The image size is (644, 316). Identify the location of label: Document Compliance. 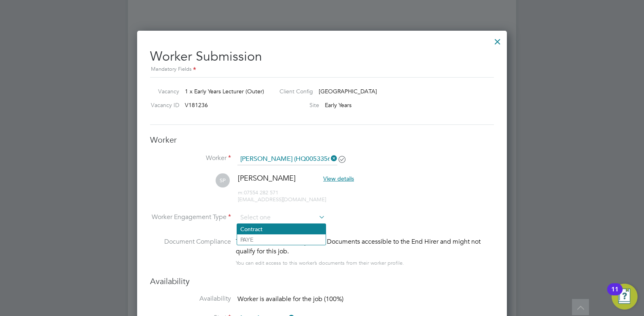
(191, 251).